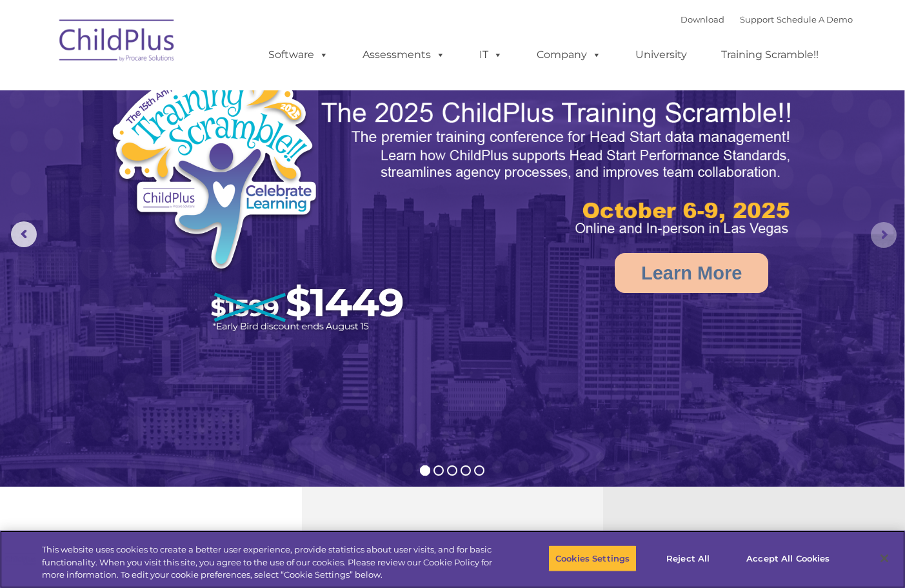 The height and width of the screenshot is (588, 905). Describe the element at coordinates (703, 20) in the screenshot. I see `a: Download` at that location.